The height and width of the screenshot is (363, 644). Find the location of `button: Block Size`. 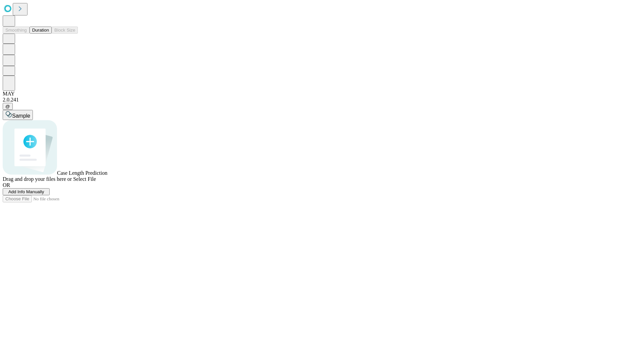

button: Block Size is located at coordinates (65, 30).